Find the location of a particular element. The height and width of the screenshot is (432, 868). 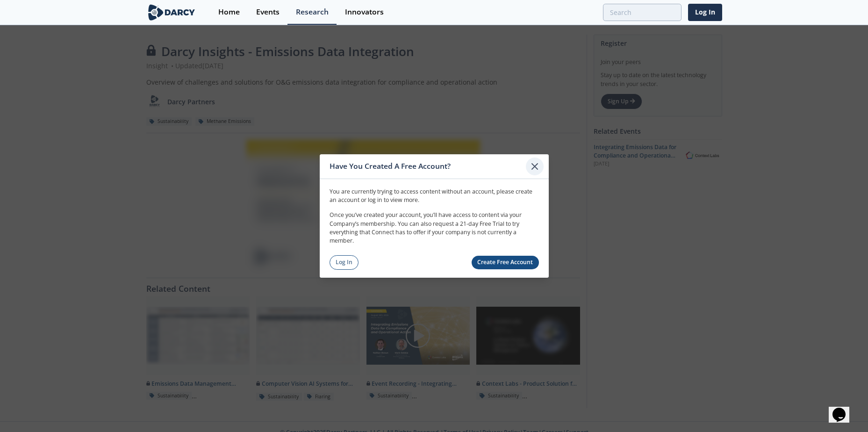

div: Innovators is located at coordinates (364, 13).